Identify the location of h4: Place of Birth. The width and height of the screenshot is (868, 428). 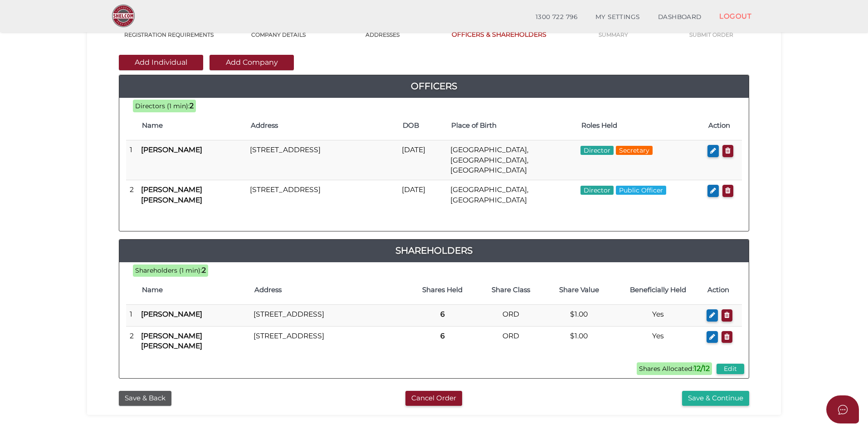
(512, 125).